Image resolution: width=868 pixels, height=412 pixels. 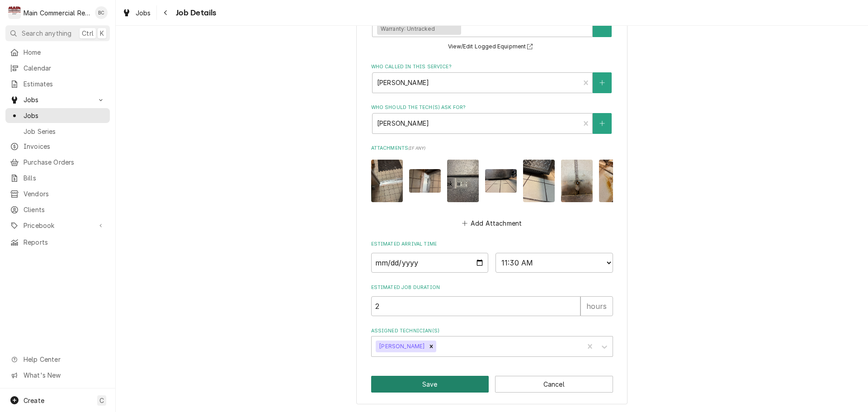 What do you see at coordinates (492, 256) in the screenshot?
I see `div: Estimated Arrival Time` at bounding box center [492, 256].